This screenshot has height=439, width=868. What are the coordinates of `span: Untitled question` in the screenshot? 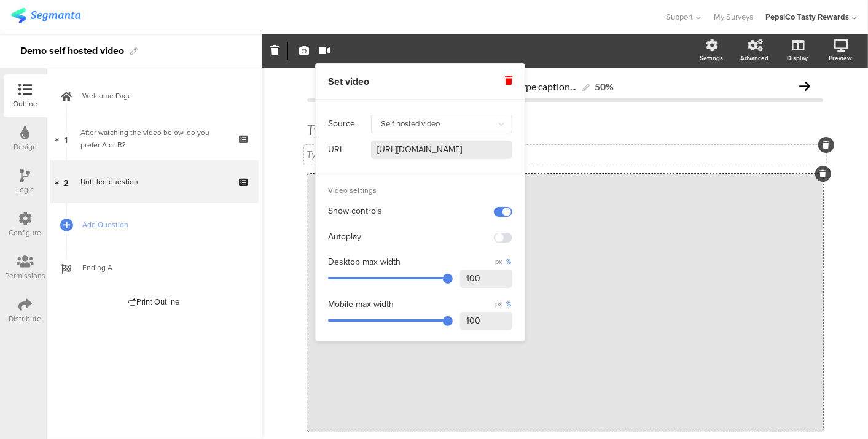 It's located at (109, 182).